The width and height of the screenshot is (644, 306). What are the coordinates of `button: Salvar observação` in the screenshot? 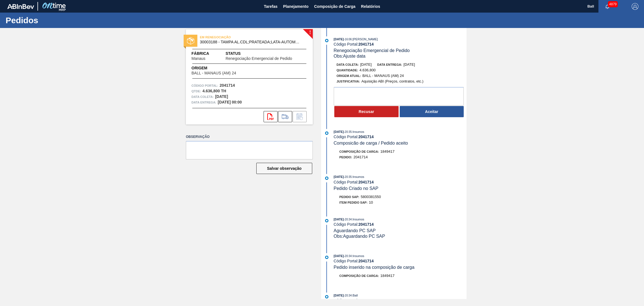 It's located at (284, 168).